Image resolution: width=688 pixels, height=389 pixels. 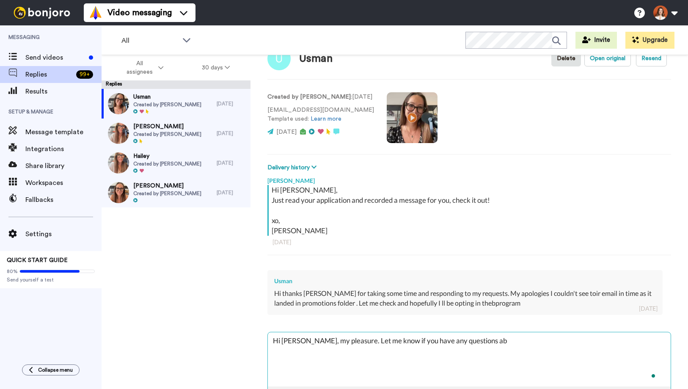 What do you see at coordinates (279, 58) in the screenshot?
I see `img: Image of Usman` at bounding box center [279, 58].